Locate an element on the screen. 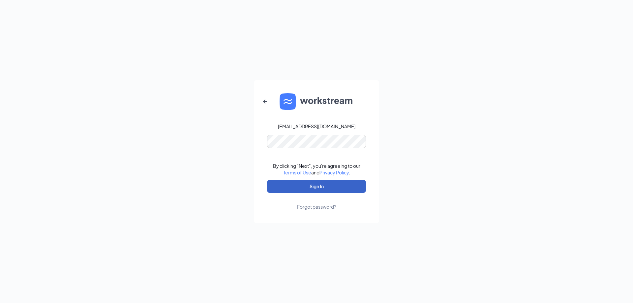 This screenshot has height=303, width=633. a: Terms of Use is located at coordinates (297, 173).